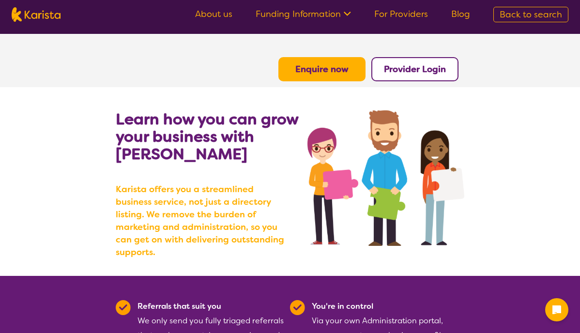 The image size is (580, 333). What do you see at coordinates (214, 14) in the screenshot?
I see `a: About us` at bounding box center [214, 14].